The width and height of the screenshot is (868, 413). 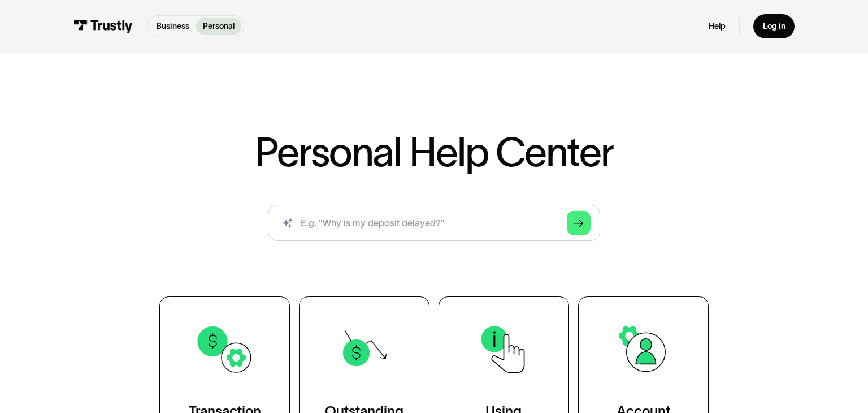 What do you see at coordinates (718, 26) in the screenshot?
I see `a: Help` at bounding box center [718, 26].